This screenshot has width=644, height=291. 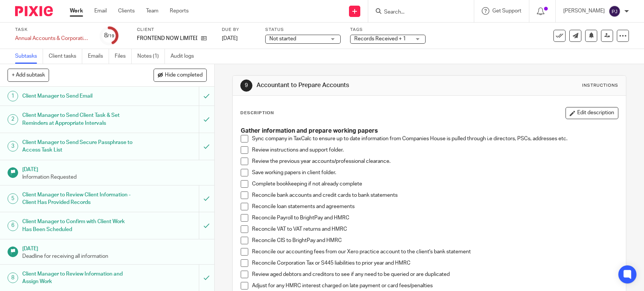 What do you see at coordinates (123, 56) in the screenshot?
I see `a: Files` at bounding box center [123, 56].